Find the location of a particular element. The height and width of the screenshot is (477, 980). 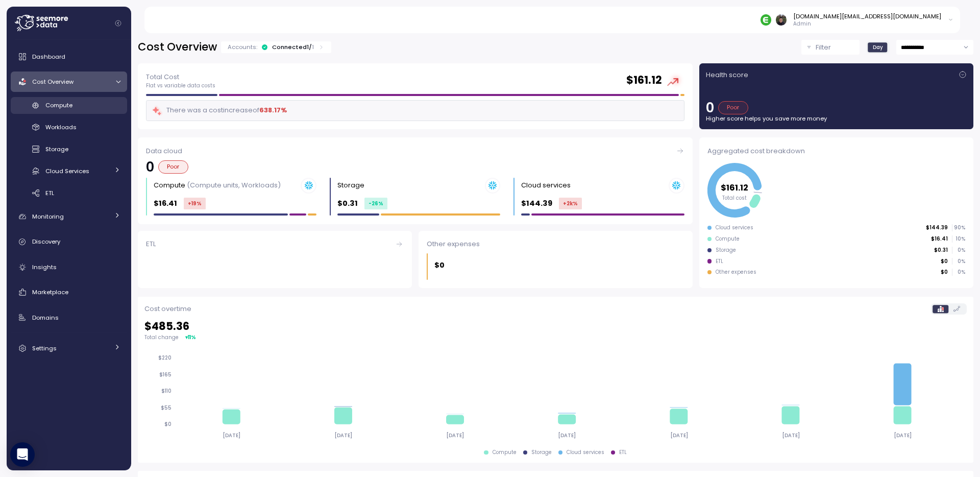

p: Higher score helps you save more money is located at coordinates (836, 119).